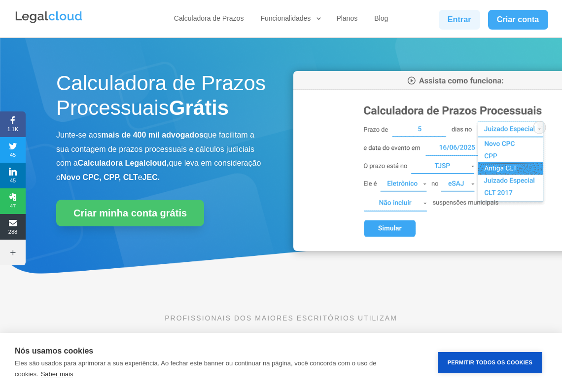 The height and width of the screenshot is (392, 562). Describe the element at coordinates (162, 98) in the screenshot. I see `h1: Calculadora de Prazos Processuais` at that location.